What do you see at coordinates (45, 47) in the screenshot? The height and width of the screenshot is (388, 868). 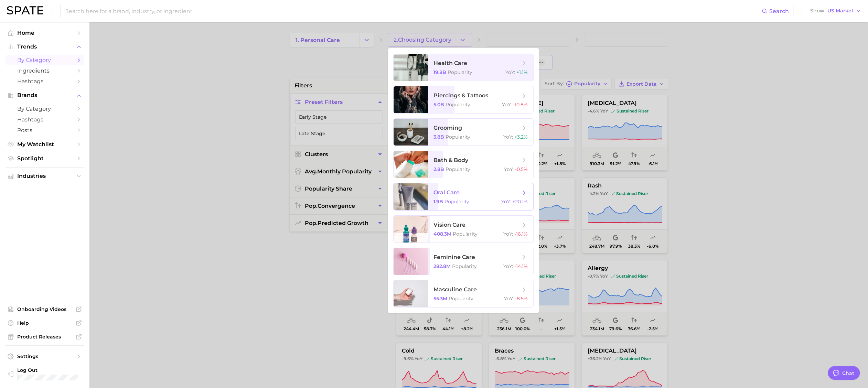 I see `button: Trends` at bounding box center [45, 47].